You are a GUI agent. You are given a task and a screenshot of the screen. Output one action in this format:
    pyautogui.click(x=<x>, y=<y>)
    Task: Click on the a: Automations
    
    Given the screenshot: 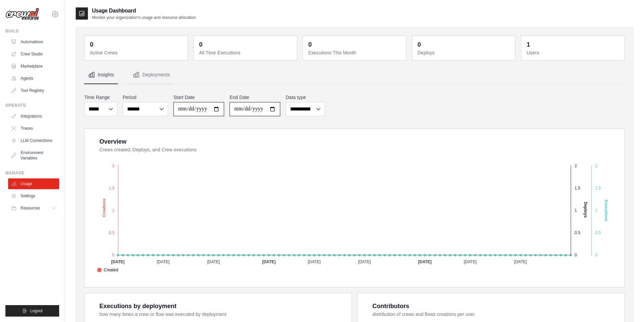 What is the action you would take?
    pyautogui.click(x=33, y=42)
    